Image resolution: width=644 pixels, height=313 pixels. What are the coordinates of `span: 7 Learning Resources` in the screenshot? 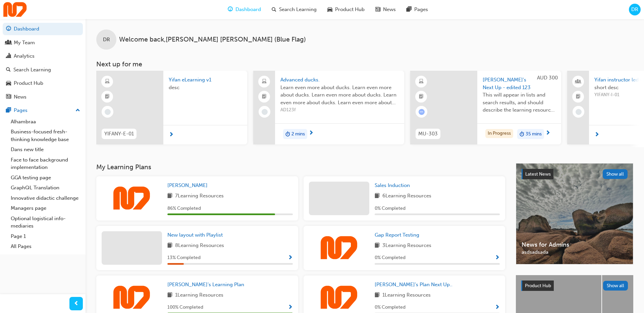 It's located at (199, 196).